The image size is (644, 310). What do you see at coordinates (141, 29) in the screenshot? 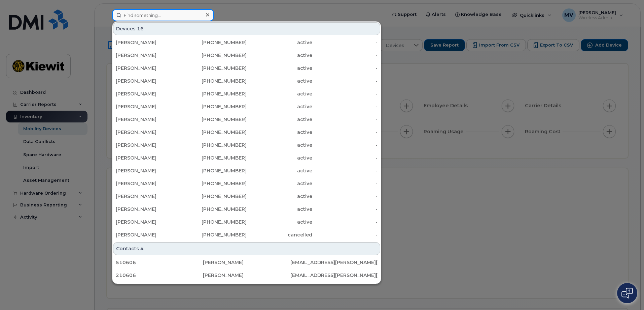
I see `span: 16` at bounding box center [141, 29].